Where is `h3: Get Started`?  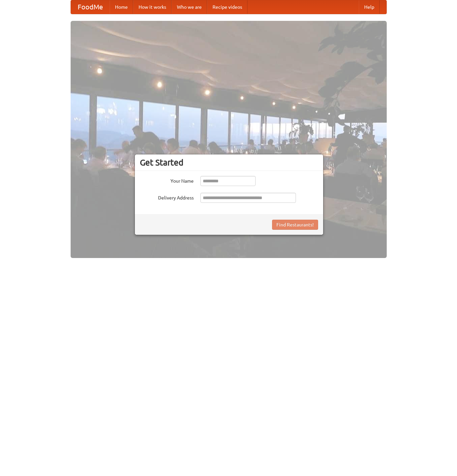 h3: Get Started is located at coordinates (229, 162).